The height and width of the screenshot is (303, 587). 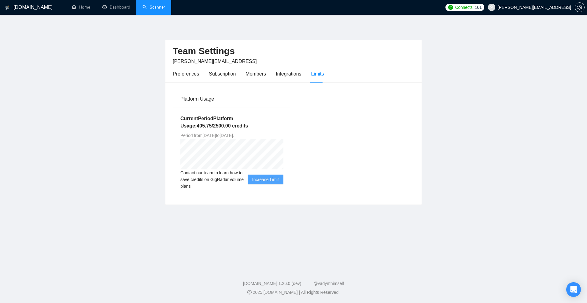 What do you see at coordinates (154, 7) in the screenshot?
I see `a: searchScanner` at bounding box center [154, 7].